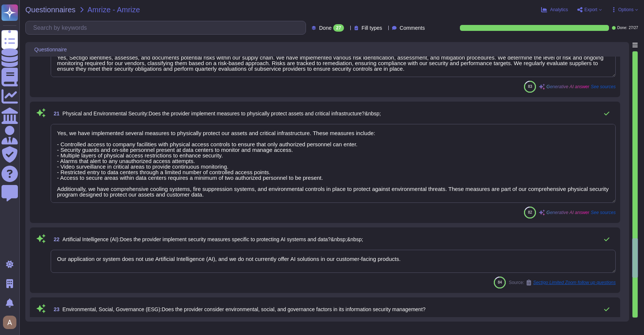 The image size is (644, 335). I want to click on span: Fill types, so click(372, 28).